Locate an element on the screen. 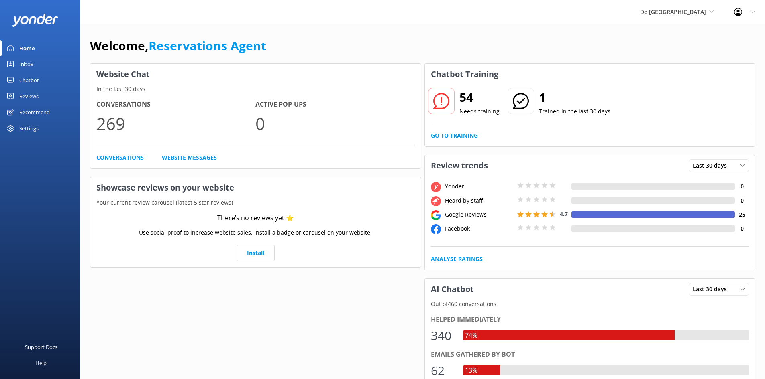  span: 4.7 is located at coordinates (564, 214).